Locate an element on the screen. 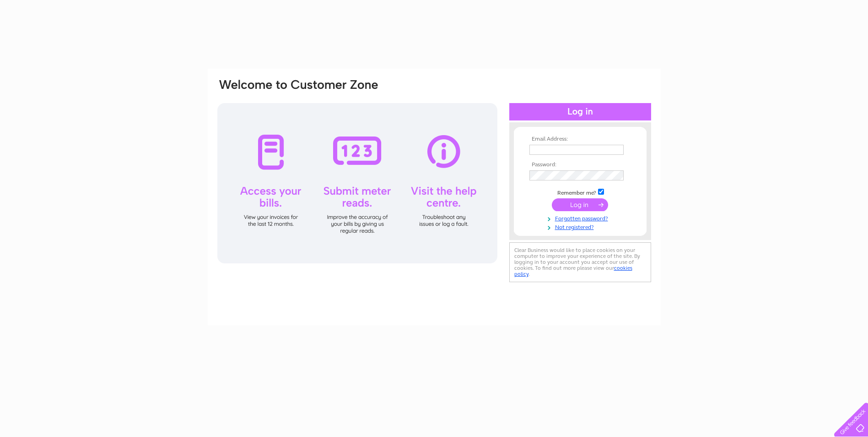 The width and height of the screenshot is (868, 437). a: Not registered? is located at coordinates (581, 226).